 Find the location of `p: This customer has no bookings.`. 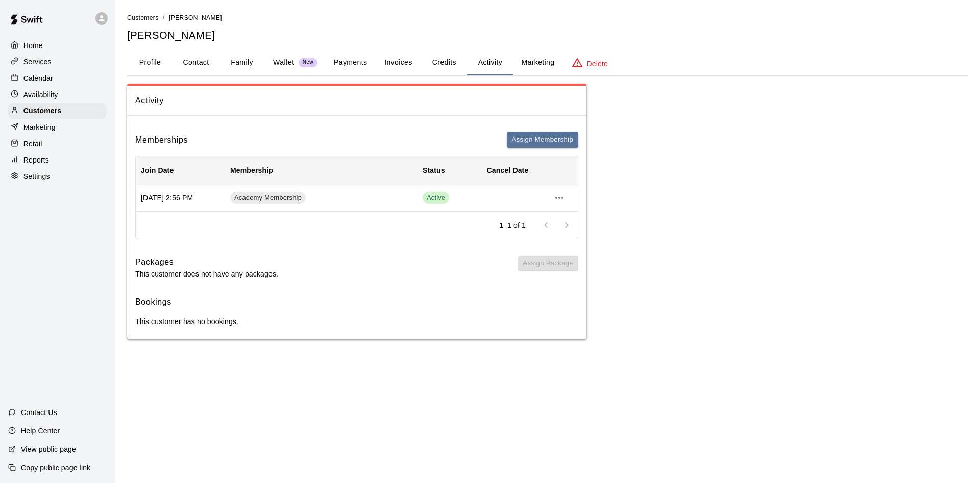

p: This customer has no bookings. is located at coordinates (357, 321).